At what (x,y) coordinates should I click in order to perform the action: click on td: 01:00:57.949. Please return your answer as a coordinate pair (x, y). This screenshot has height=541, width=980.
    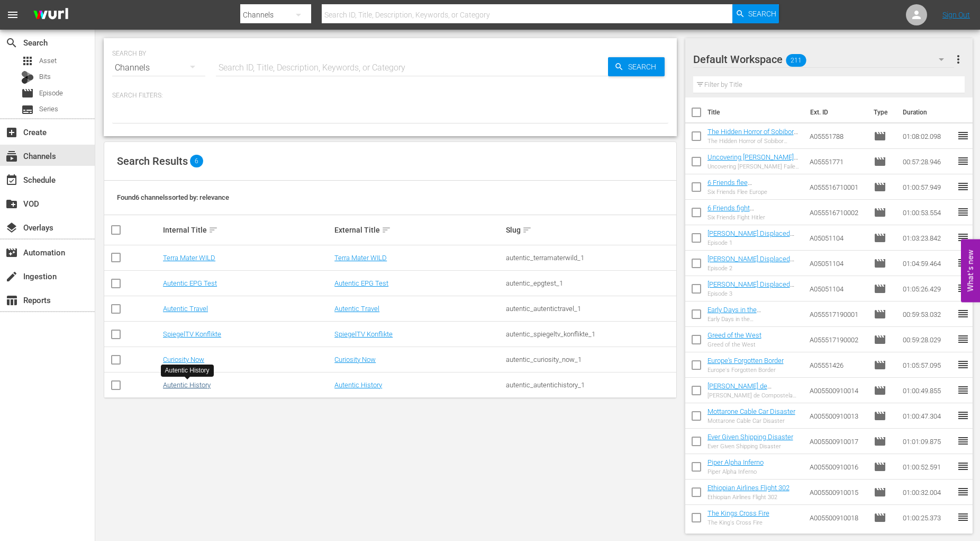
    Looking at the image, I should click on (928, 187).